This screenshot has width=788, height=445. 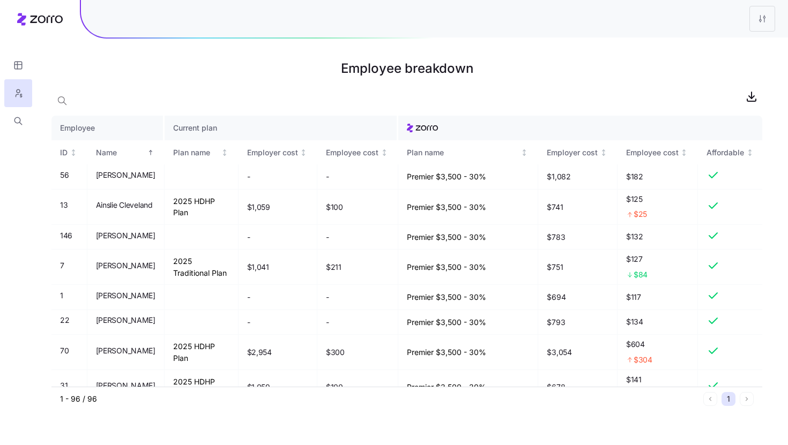 I want to click on span: $604, so click(x=657, y=345).